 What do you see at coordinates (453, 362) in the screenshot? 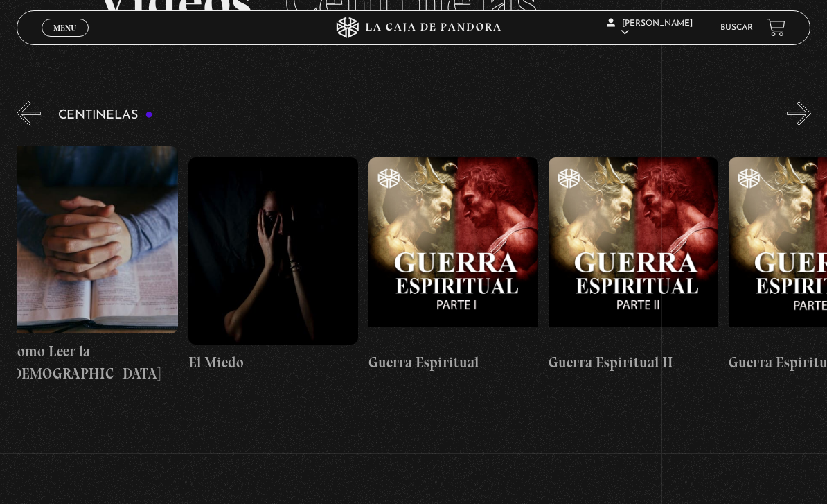
I see `h4: Guerra Espiritual` at bounding box center [453, 362].